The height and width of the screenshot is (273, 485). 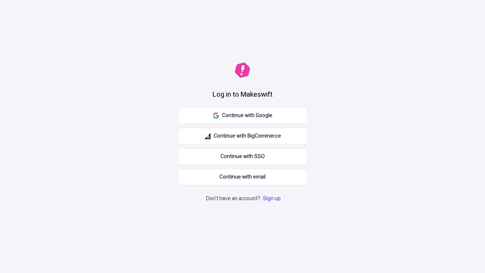 I want to click on a: Continue with SSO, so click(x=242, y=156).